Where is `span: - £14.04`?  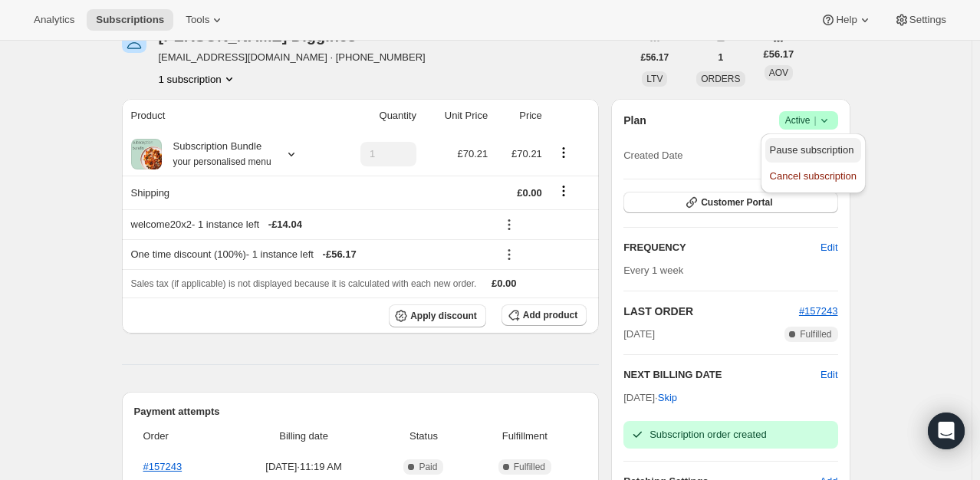 span: - £14.04 is located at coordinates (285, 225).